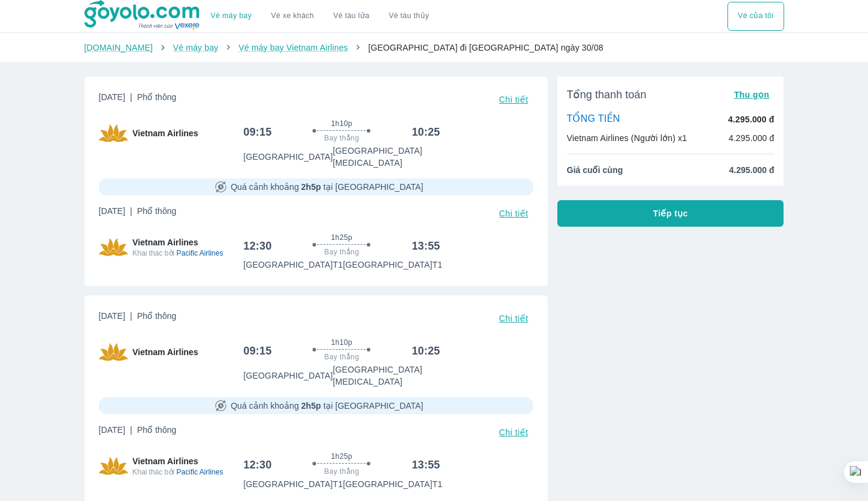 This screenshot has height=501, width=868. What do you see at coordinates (352, 16) in the screenshot?
I see `a: Vé tàu lửa` at bounding box center [352, 16].